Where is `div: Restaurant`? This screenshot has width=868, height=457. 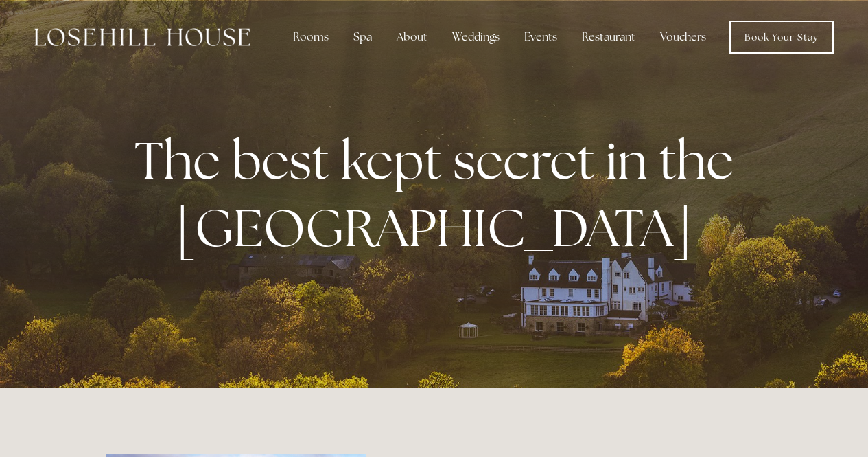
div: Restaurant is located at coordinates (609, 37).